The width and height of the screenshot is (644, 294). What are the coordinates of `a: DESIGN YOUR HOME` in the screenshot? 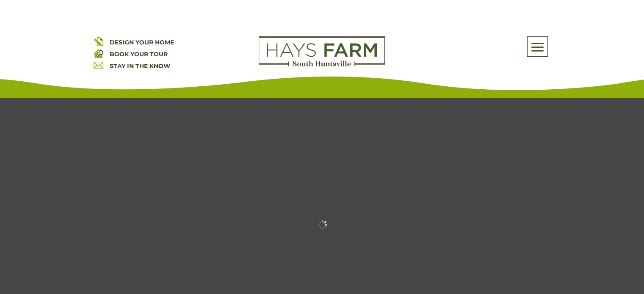 It's located at (142, 43).